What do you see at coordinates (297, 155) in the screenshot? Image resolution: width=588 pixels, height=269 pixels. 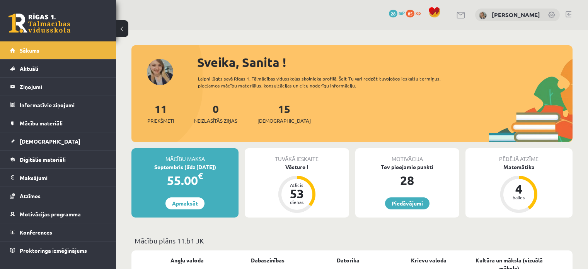 I see `div: Tuvākā ieskaite` at bounding box center [297, 155].